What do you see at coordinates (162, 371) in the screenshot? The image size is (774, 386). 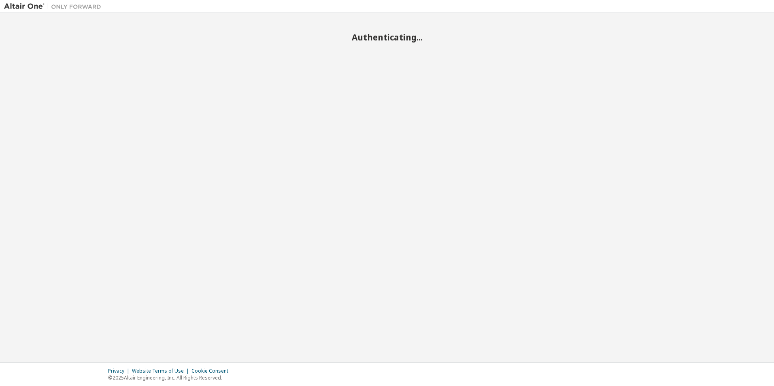 I see `div: Website Terms of Use` at bounding box center [162, 371].